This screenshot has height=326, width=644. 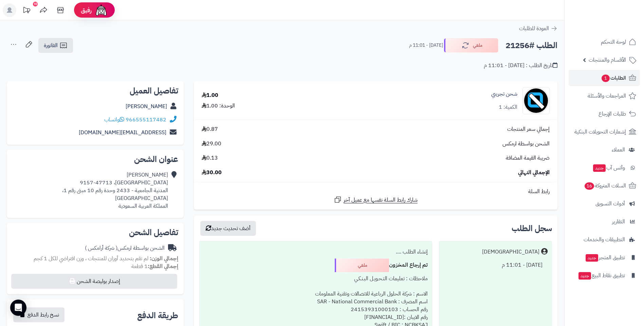 I want to click on span: السلات المتروكة, so click(x=605, y=186).